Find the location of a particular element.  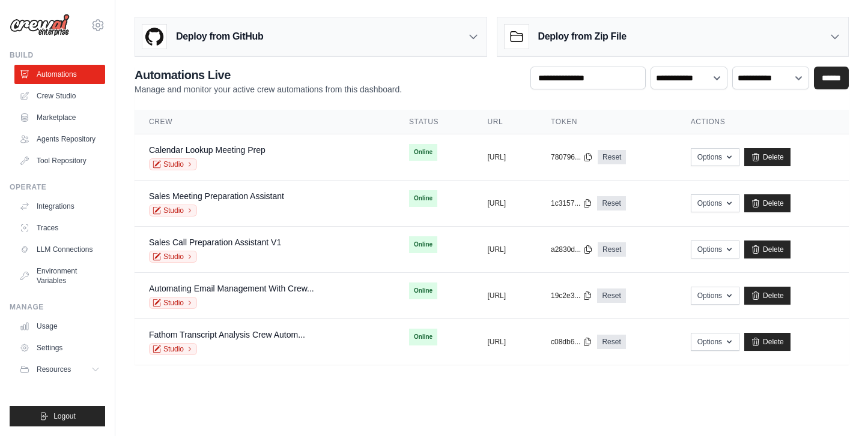

th: Status is located at coordinates (434, 122).